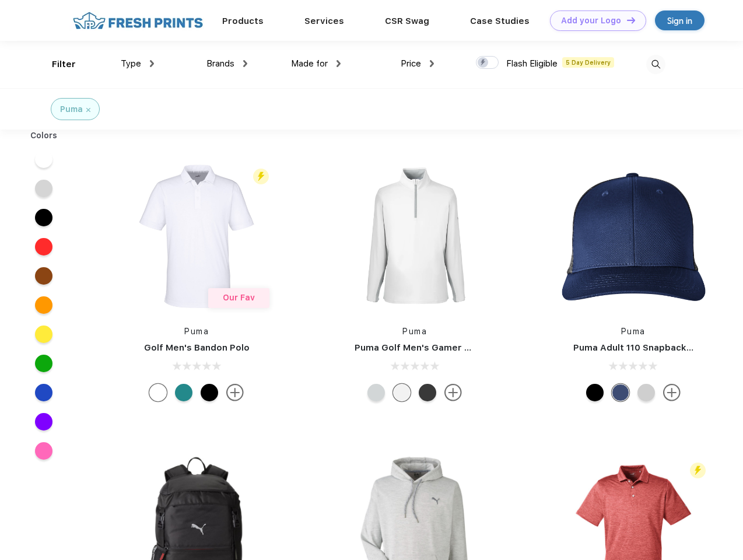  Describe the element at coordinates (325, 21) in the screenshot. I see `a: Services` at that location.